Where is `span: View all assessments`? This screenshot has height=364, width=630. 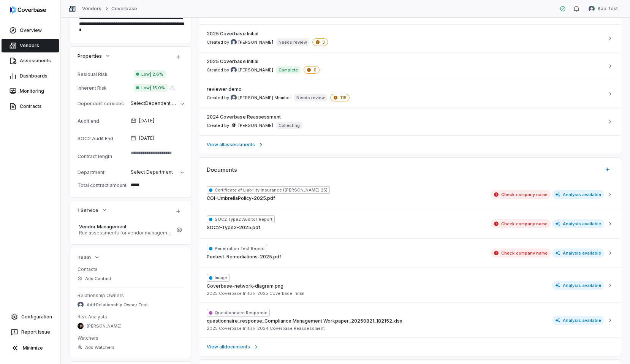
span: View all assessments is located at coordinates (231, 144).